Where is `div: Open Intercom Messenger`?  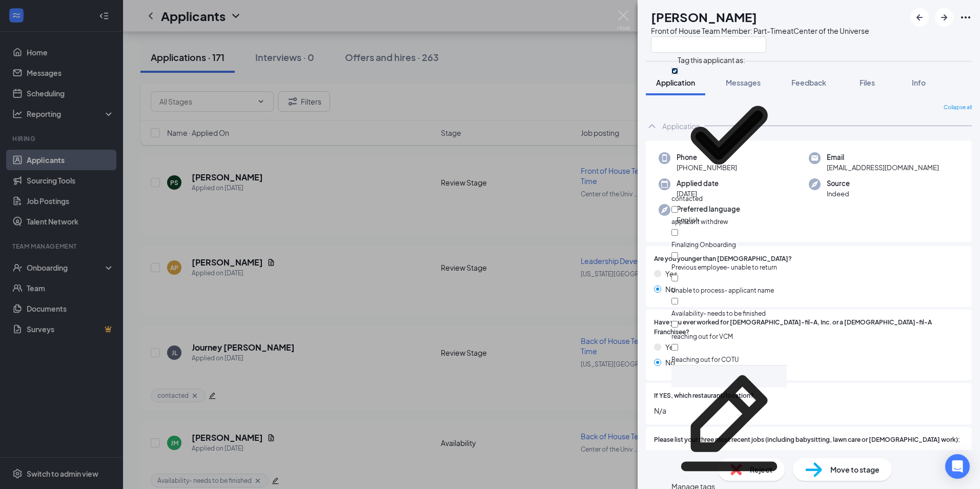
div: Open Intercom Messenger is located at coordinates (958, 466).